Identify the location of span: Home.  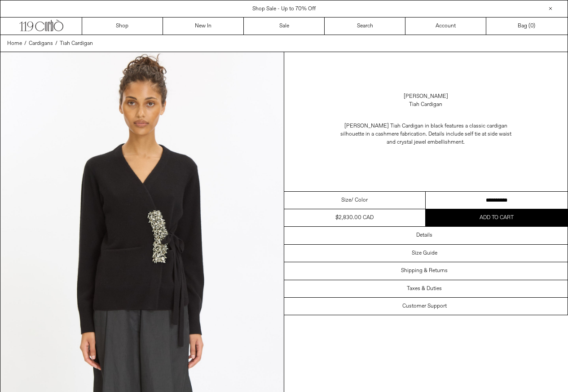
(14, 43).